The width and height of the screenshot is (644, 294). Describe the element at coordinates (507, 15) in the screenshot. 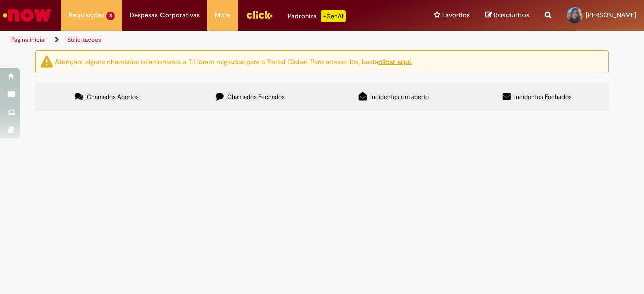

I see `a: Rascunhos` at that location.